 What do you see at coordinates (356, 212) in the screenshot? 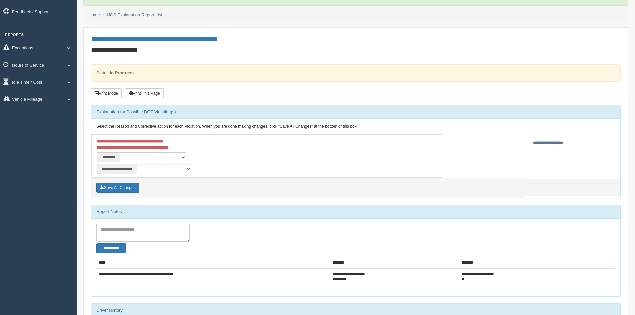
I see `div: Report Notes` at bounding box center [356, 212].